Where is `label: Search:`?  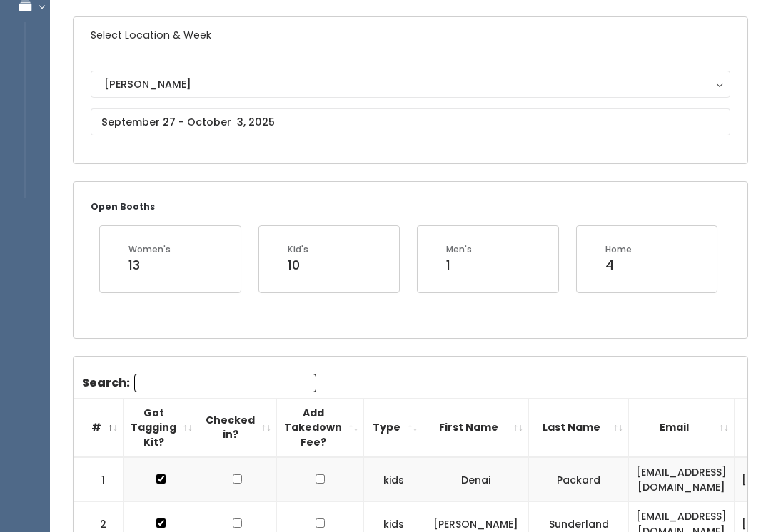 label: Search: is located at coordinates (199, 384).